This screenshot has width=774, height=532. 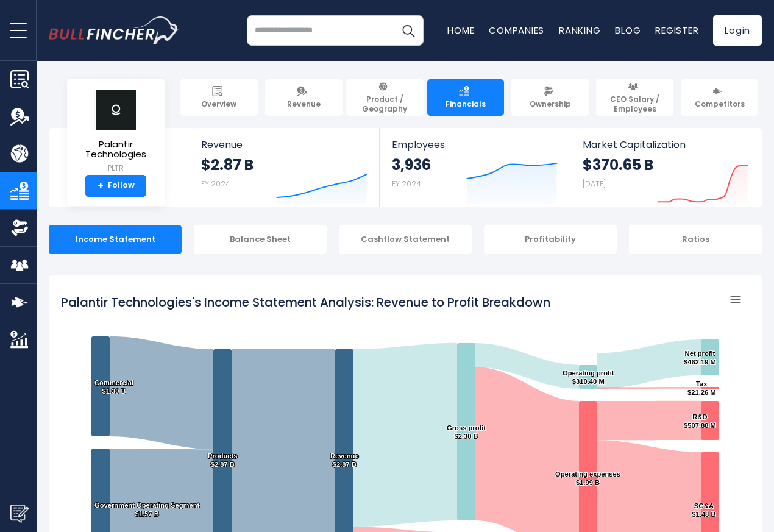 I want to click on small: PLTR, so click(x=116, y=168).